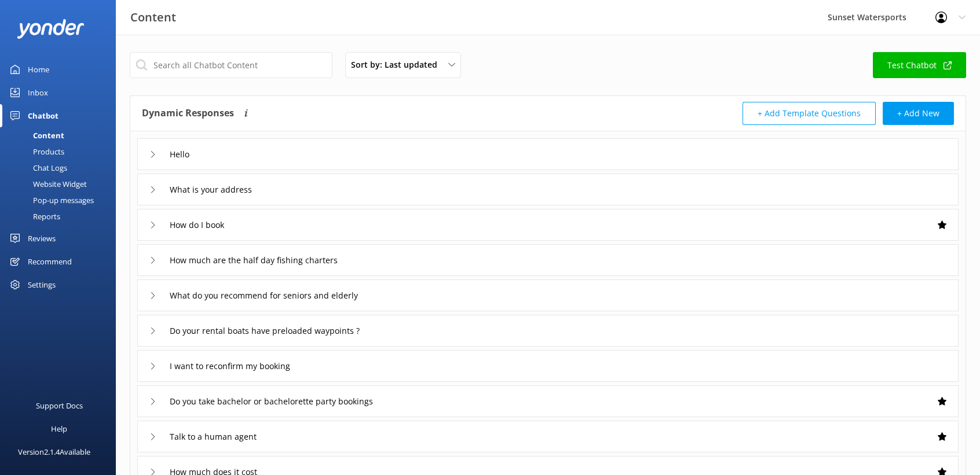  What do you see at coordinates (59, 406) in the screenshot?
I see `div: Support Docs` at bounding box center [59, 406].